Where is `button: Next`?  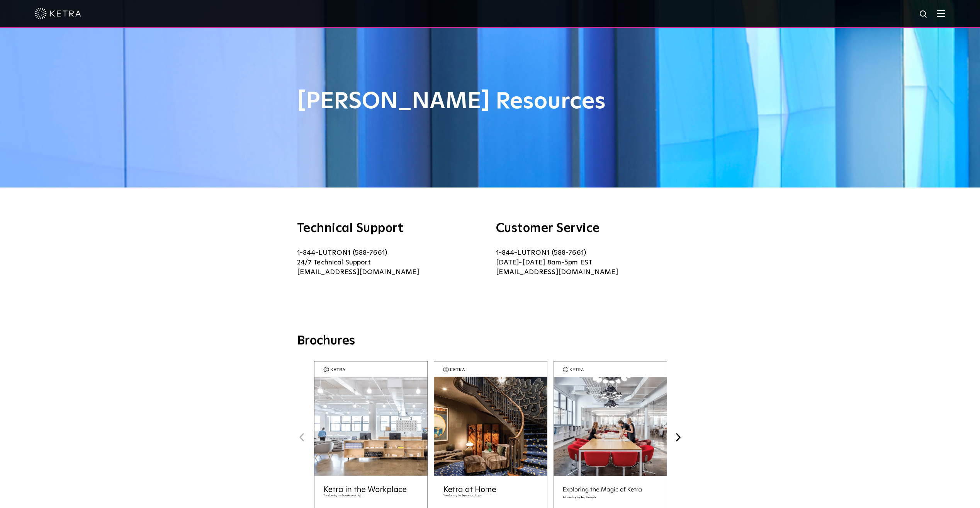
button: Next is located at coordinates (679, 437).